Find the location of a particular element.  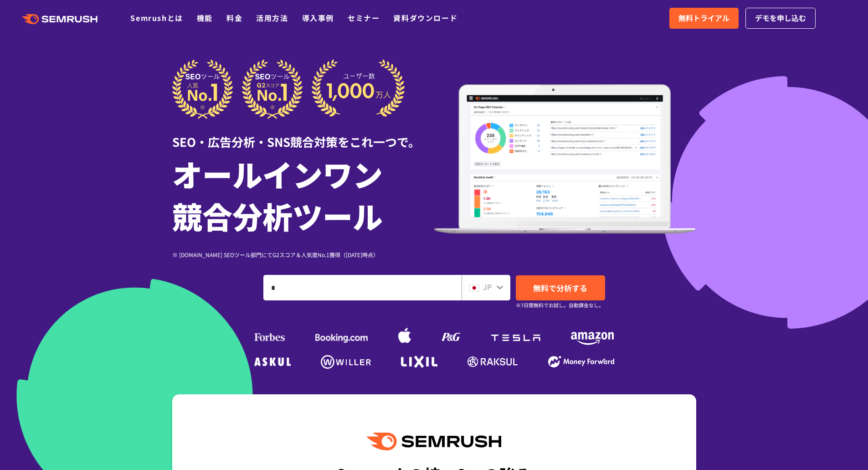

a: デモを申し込む is located at coordinates (780, 18).